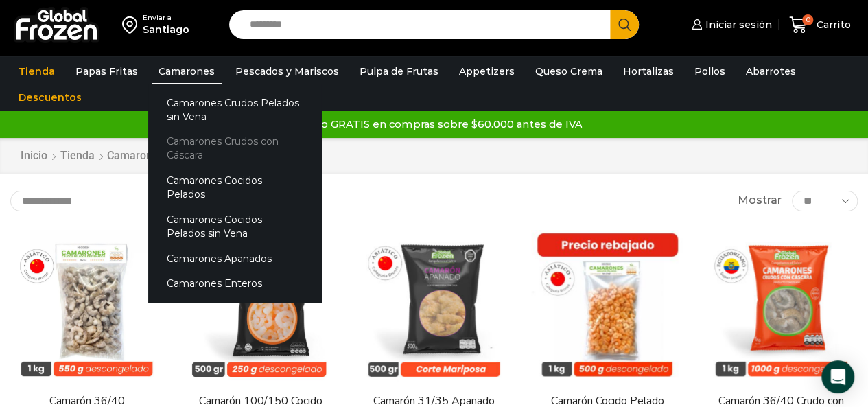  I want to click on a: Camarones Enteros, so click(235, 283).